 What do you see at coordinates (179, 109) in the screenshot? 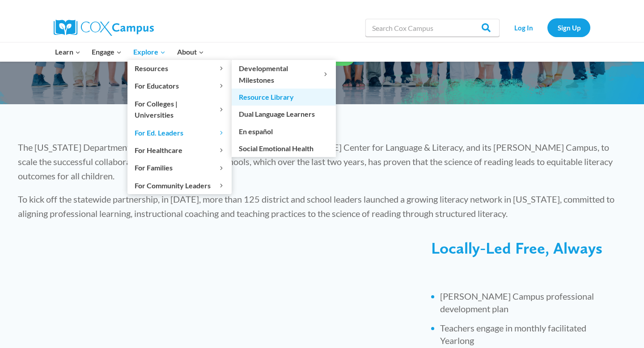
I see `button: Child menu of For Colleges | Universities` at bounding box center [179, 109].